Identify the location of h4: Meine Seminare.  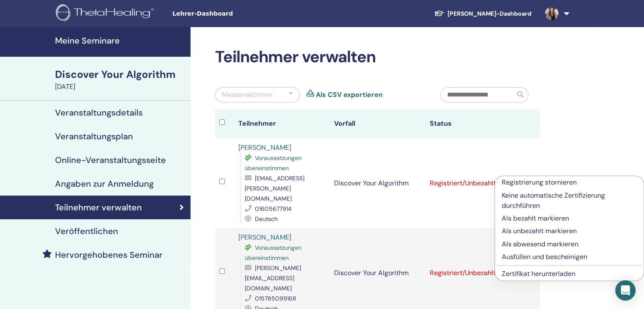
(121, 41).